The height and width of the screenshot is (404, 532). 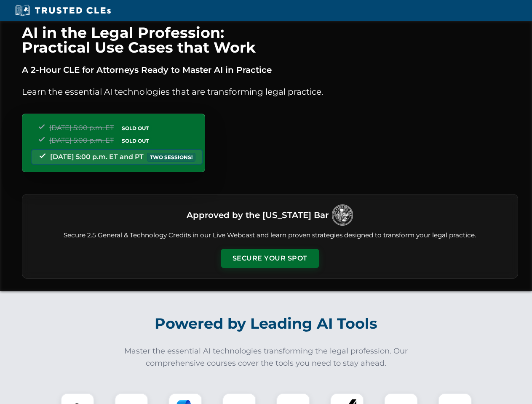 I want to click on img: Logo, so click(x=343, y=215).